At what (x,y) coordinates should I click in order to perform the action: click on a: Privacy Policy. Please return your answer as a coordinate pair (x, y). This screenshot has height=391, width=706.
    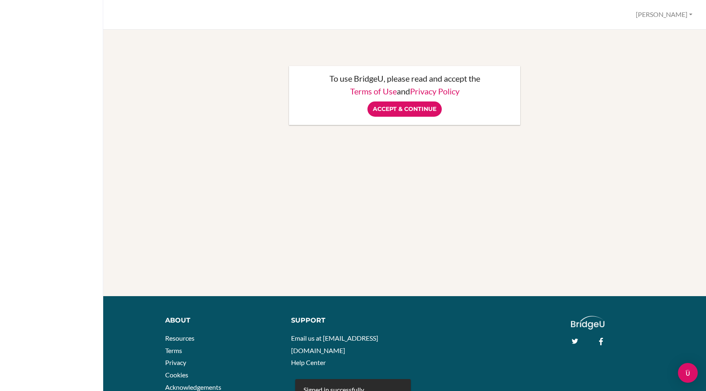
    Looking at the image, I should click on (435, 91).